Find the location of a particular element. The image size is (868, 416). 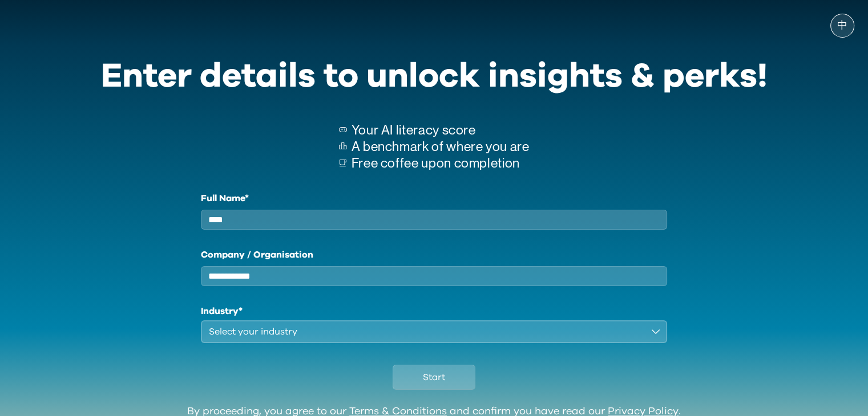

div: Enter details to unlock insights & perks! is located at coordinates (434, 76).